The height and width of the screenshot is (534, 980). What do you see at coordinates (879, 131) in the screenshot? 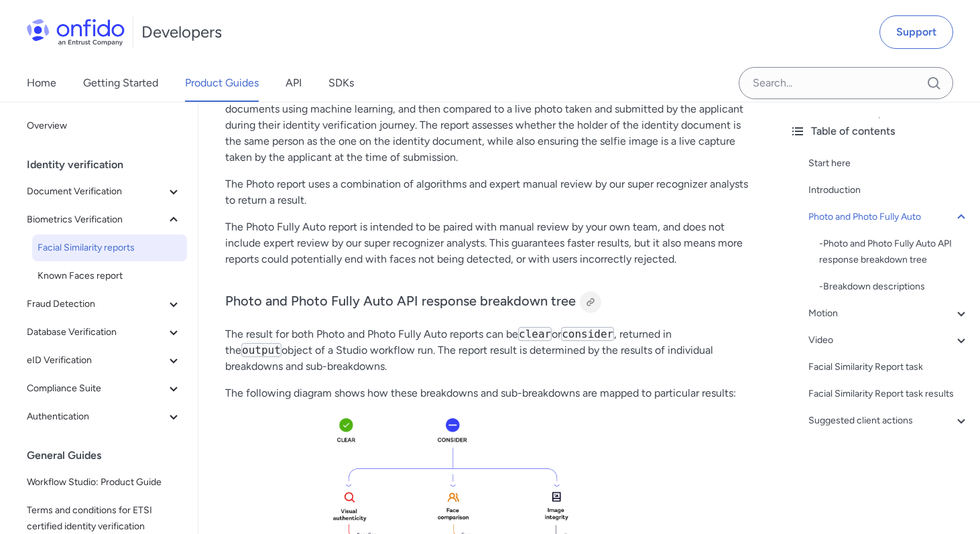
I see `div: Table of contents` at bounding box center [879, 131].